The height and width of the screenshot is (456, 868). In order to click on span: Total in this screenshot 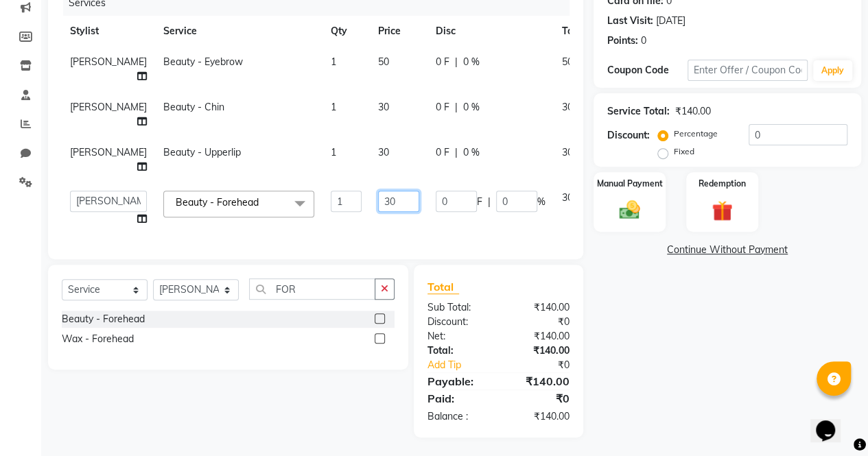, I will do `click(443, 287)`.